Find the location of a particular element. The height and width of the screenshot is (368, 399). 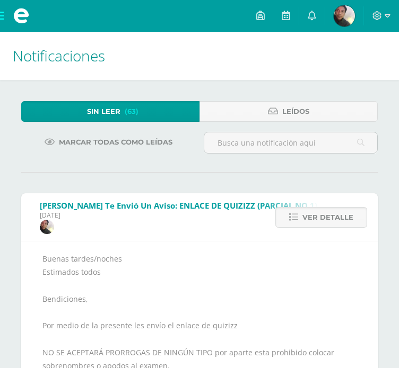

span: Sin leer is located at coordinates (103, 111).